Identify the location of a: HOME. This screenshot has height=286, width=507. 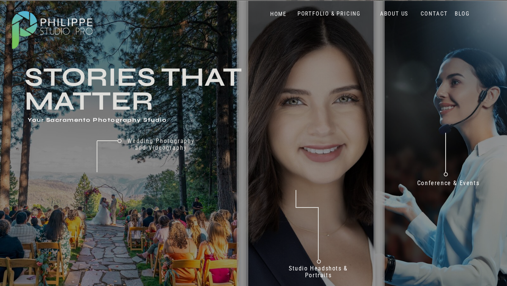
(278, 14).